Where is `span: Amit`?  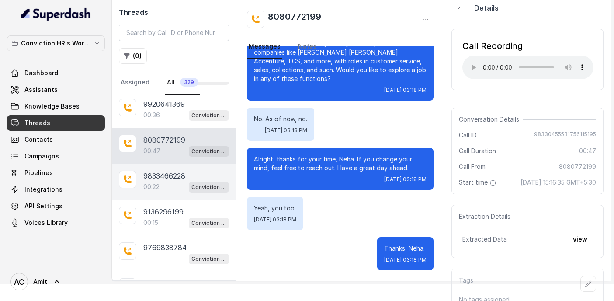
span: Amit is located at coordinates (40, 281).